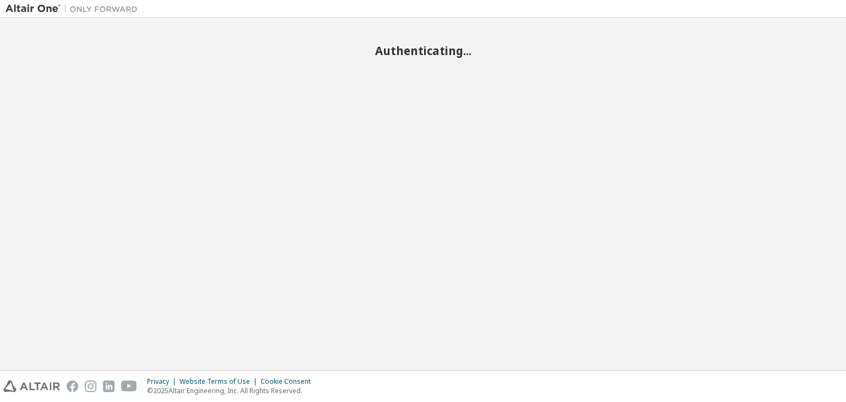 This screenshot has height=402, width=846. Describe the element at coordinates (220, 382) in the screenshot. I see `div: Website Terms of Use` at that location.